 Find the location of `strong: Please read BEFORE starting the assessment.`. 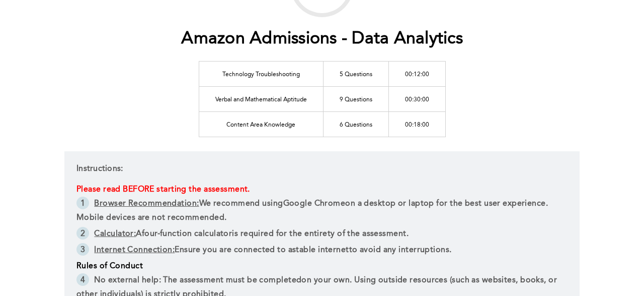

strong: Please read BEFORE starting the assessment. is located at coordinates (163, 189).